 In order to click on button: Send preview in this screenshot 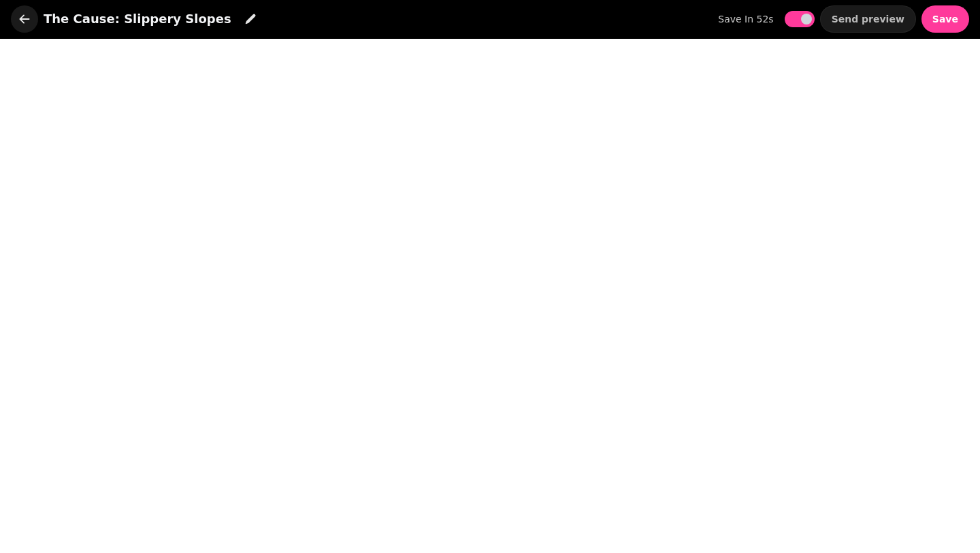, I will do `click(867, 19)`.